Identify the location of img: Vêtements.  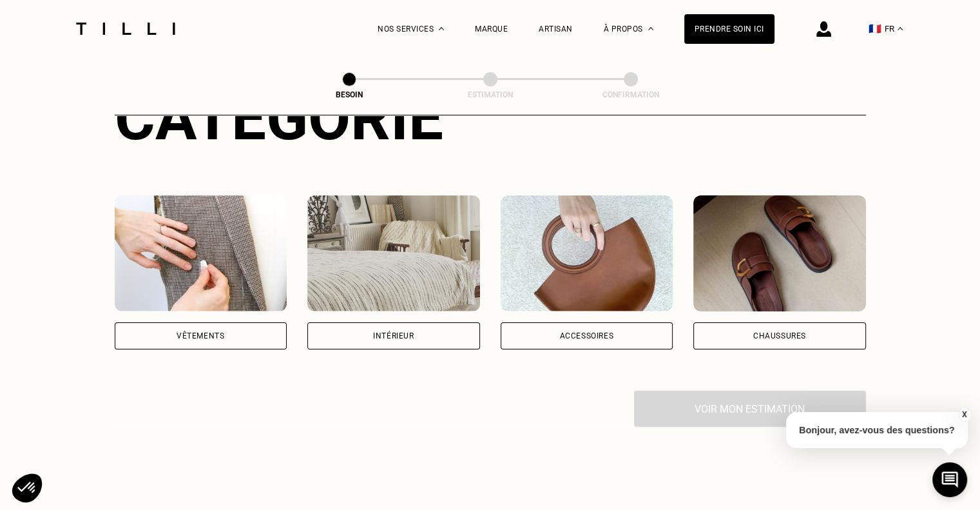
(202, 253).